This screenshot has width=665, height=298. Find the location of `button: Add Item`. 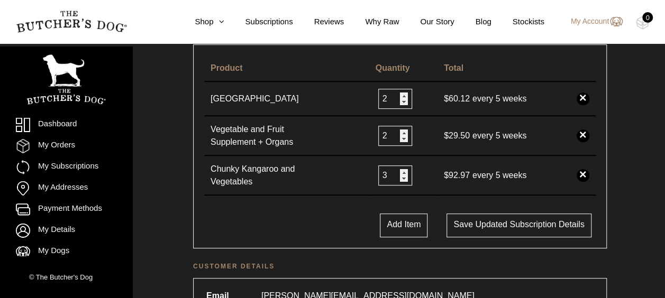

button: Add Item is located at coordinates (403, 225).